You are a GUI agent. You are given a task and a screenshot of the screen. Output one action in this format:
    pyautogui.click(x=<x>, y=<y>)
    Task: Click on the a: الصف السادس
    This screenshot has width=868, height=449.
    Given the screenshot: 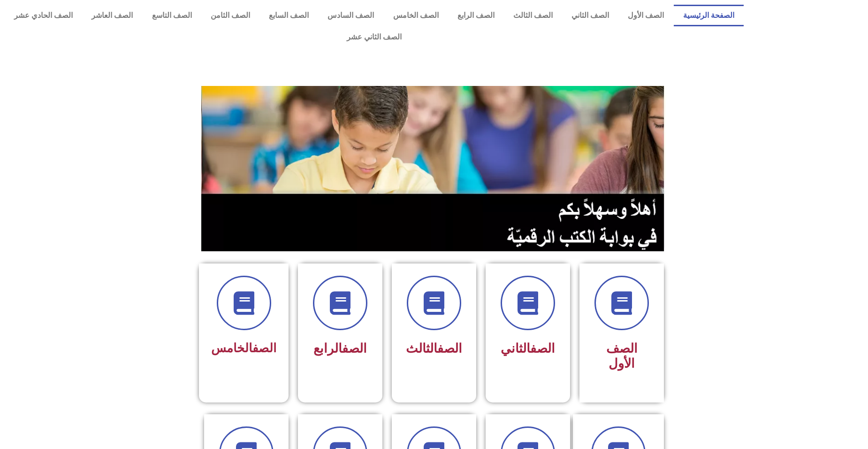 What is the action you would take?
    pyautogui.click(x=351, y=15)
    